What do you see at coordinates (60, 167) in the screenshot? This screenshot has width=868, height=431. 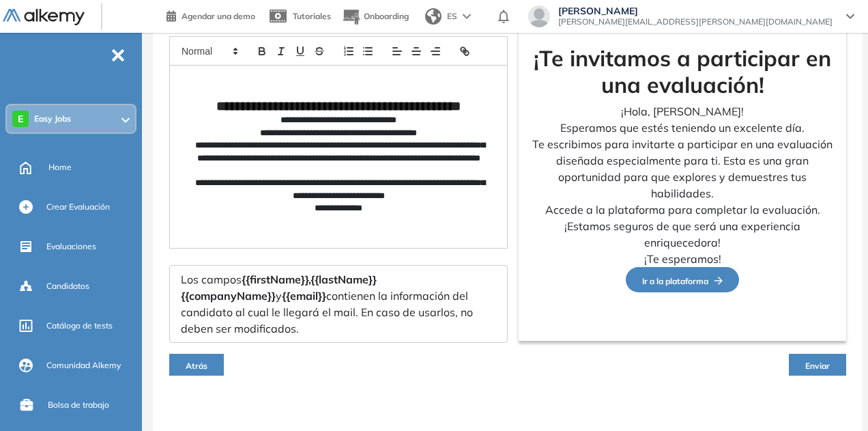 I see `span: Home` at bounding box center [60, 167].